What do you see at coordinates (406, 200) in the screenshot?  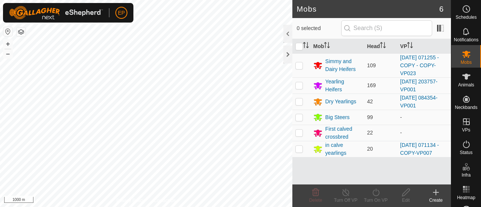 I see `div: Edit` at bounding box center [406, 200].